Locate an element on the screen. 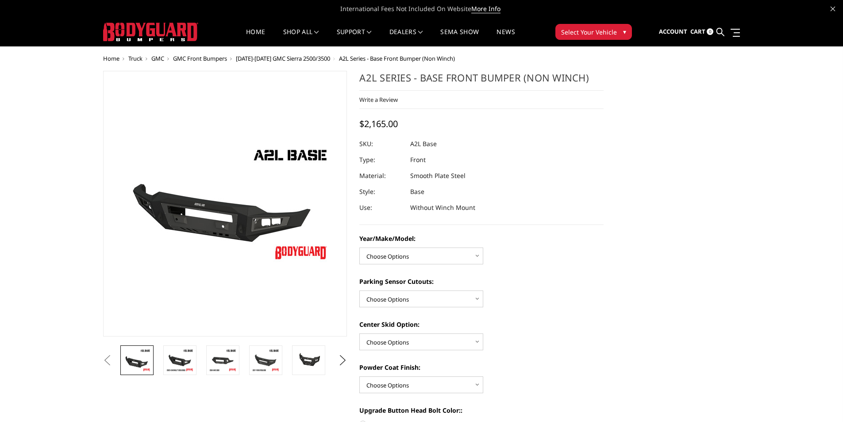 This screenshot has width=843, height=422. span: Cart is located at coordinates (698, 31).